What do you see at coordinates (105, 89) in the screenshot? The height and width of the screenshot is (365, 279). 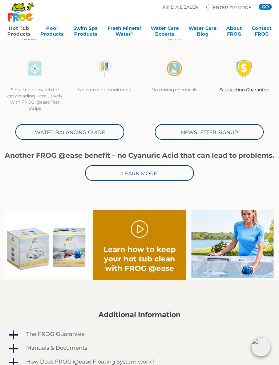 I see `p: No constant monitoring` at bounding box center [105, 89].